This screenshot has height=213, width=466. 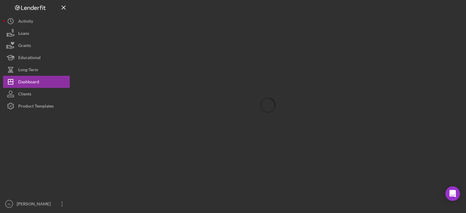 What do you see at coordinates (36, 33) in the screenshot?
I see `button: Loans` at bounding box center [36, 33].